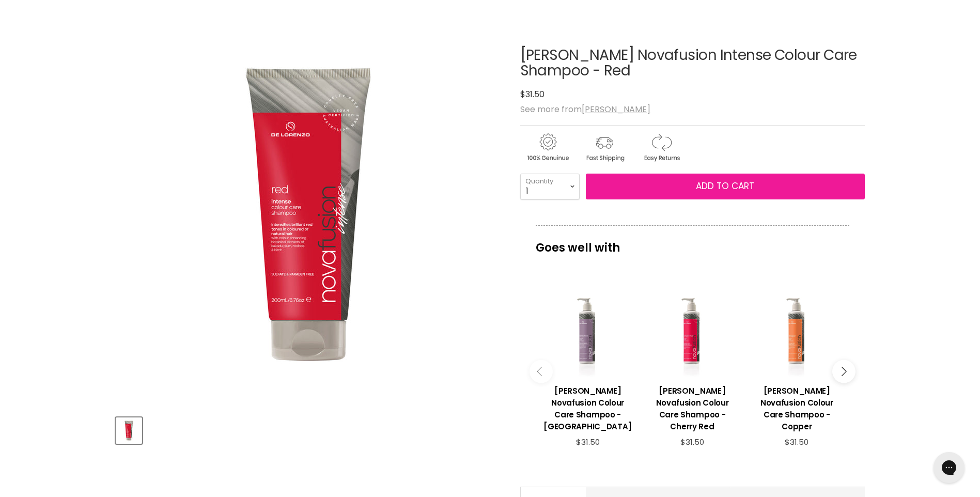 Image resolution: width=980 pixels, height=497 pixels. What do you see at coordinates (692, 243) in the screenshot?
I see `p: Goes well with` at bounding box center [692, 243].